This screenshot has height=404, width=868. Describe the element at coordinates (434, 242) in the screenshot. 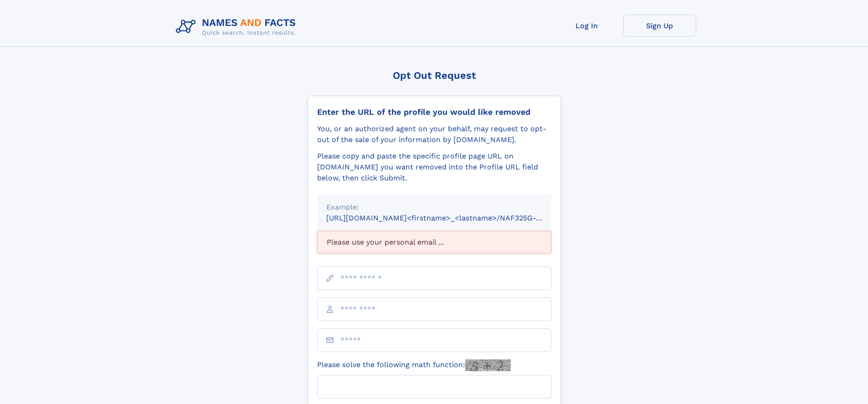

I see `div: Please use your personal email ...` at that location.